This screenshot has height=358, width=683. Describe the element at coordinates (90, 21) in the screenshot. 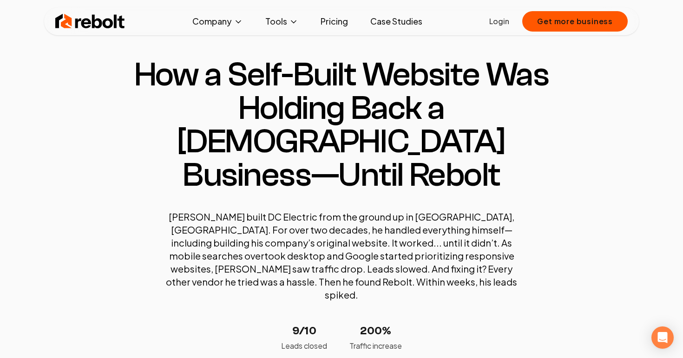

I see `img: Rebolt Logo` at that location.